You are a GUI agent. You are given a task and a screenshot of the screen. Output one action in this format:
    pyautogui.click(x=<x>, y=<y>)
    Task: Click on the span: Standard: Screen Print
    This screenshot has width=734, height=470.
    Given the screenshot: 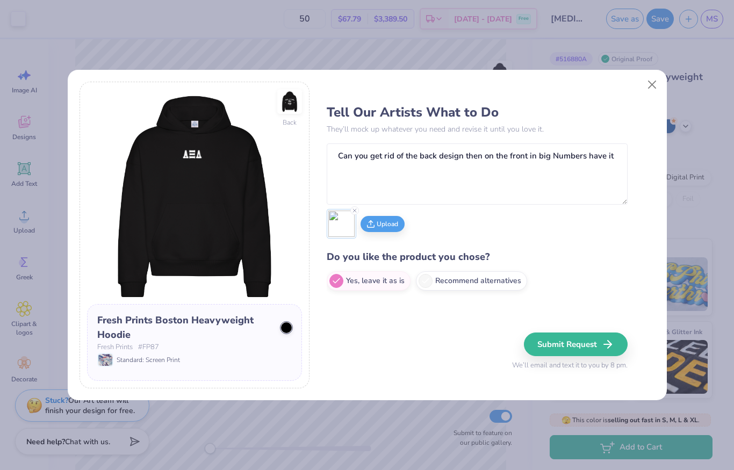 What is the action you would take?
    pyautogui.click(x=148, y=360)
    